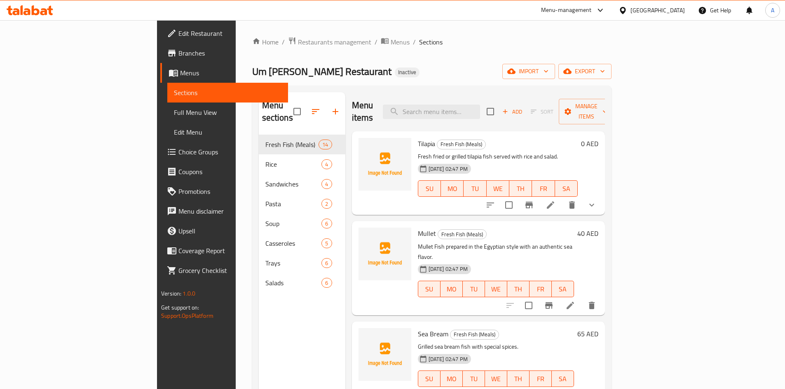 Image resolution: width=785 pixels, height=389 pixels. I want to click on span: Choice Groups, so click(230, 152).